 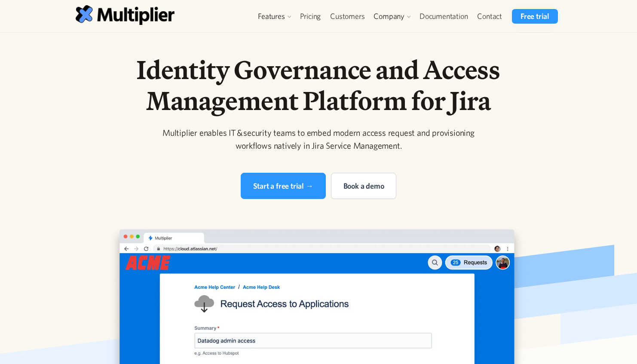 What do you see at coordinates (283, 186) in the screenshot?
I see `div: Start a free trial →` at bounding box center [283, 186].